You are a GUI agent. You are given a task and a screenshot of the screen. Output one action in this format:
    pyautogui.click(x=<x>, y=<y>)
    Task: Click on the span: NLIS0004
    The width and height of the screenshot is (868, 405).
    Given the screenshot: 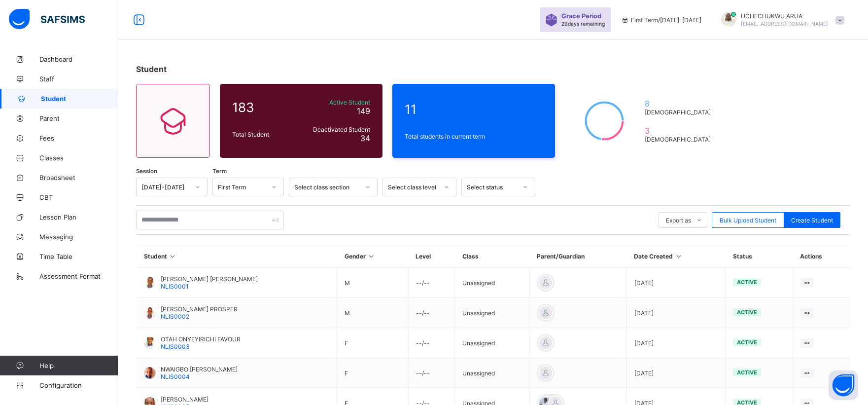 What is the action you would take?
    pyautogui.click(x=175, y=376)
    